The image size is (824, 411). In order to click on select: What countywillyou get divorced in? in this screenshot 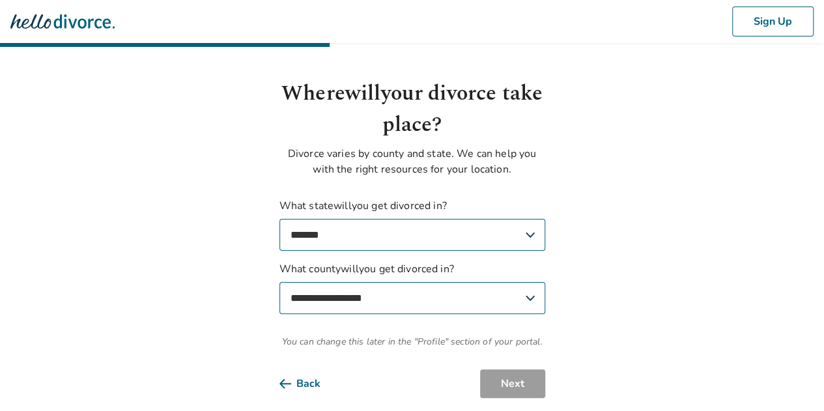, I will do `click(412, 298)`.